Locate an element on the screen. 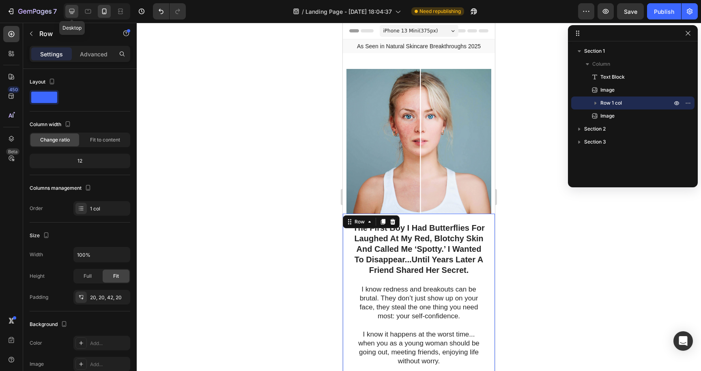 Image resolution: width=701 pixels, height=371 pixels. div: Height is located at coordinates (37, 276).